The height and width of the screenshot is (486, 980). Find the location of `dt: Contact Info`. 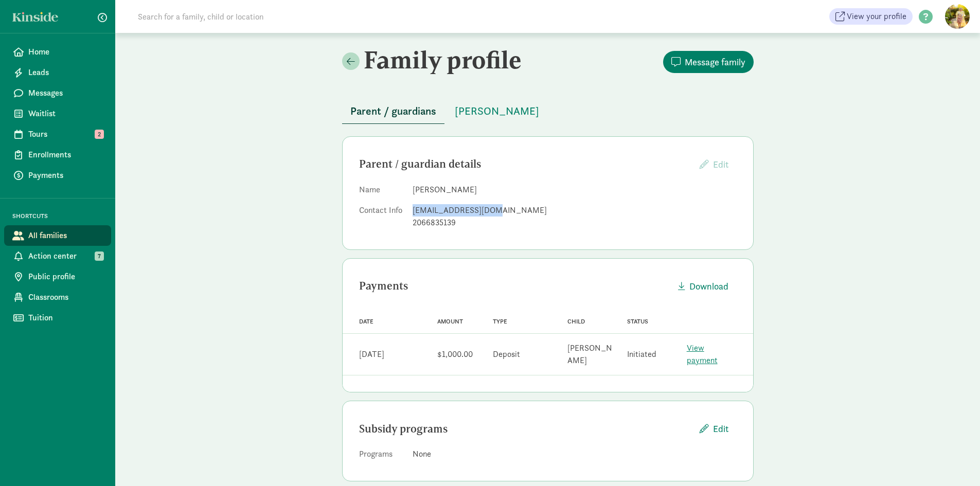

dt: Contact Info is located at coordinates (382, 218).